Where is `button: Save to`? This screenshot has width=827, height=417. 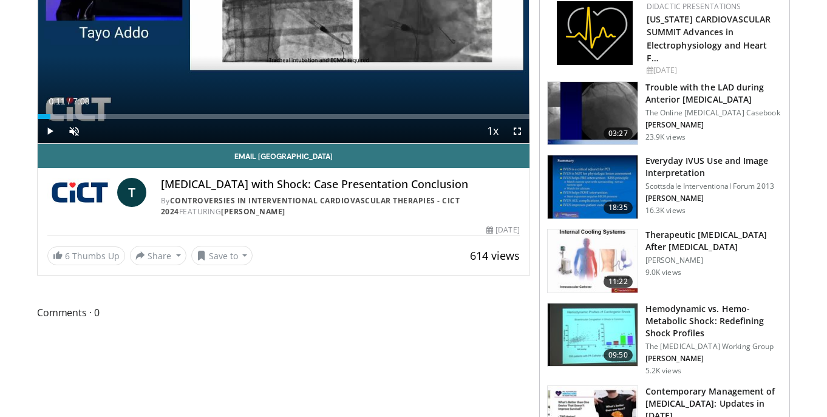 button: Save to is located at coordinates (222, 256).